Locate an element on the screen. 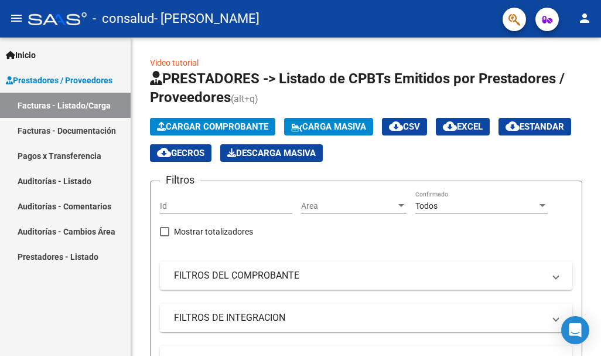 This screenshot has height=356, width=601. button: Cargar Comprobante is located at coordinates (213, 127).